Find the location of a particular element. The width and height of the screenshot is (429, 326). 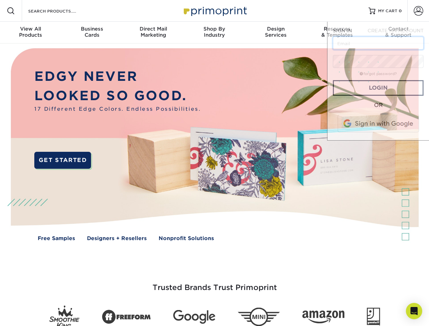

a: Free Samples is located at coordinates (56, 239).